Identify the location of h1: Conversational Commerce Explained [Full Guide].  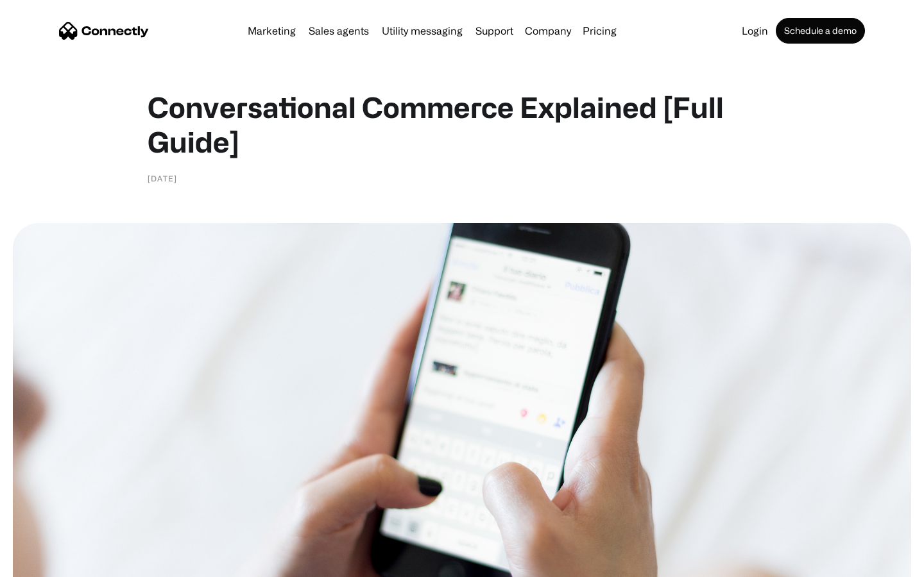
(462, 125).